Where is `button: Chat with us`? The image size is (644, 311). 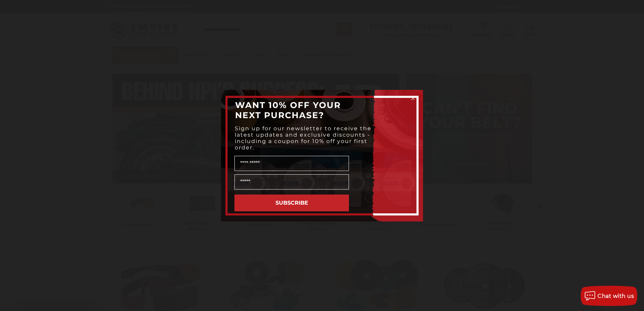
button: Chat with us is located at coordinates (609, 295).